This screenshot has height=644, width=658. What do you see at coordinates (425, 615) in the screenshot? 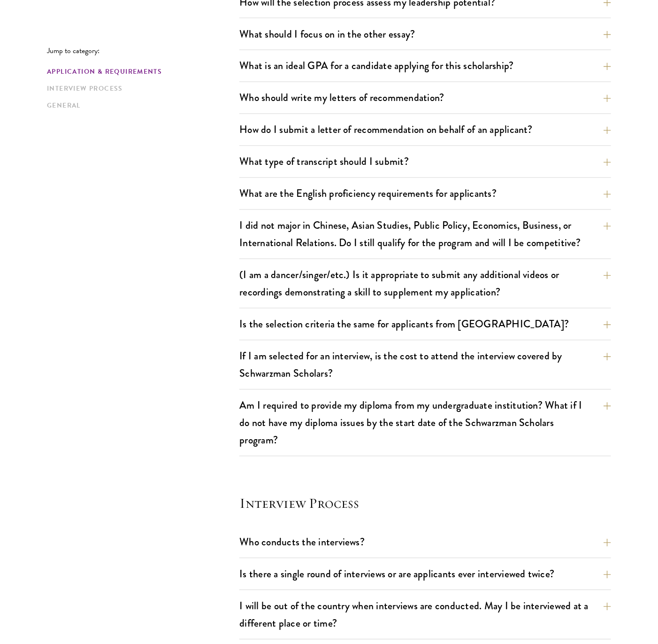
I see `button: I will be out of the country when interviews are conducted. May I be interviewed at a different p...` at bounding box center [425, 615].